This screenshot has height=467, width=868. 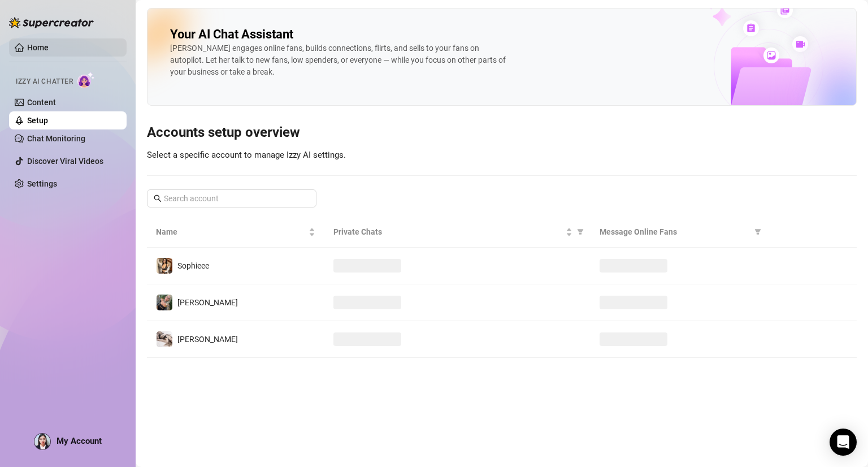 What do you see at coordinates (37, 120) in the screenshot?
I see `a: Setup` at bounding box center [37, 120].